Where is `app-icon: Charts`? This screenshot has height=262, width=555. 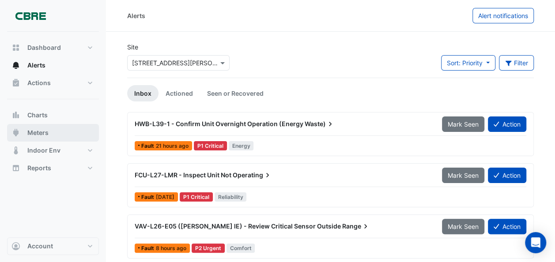 app-icon: Charts is located at coordinates (16, 115).